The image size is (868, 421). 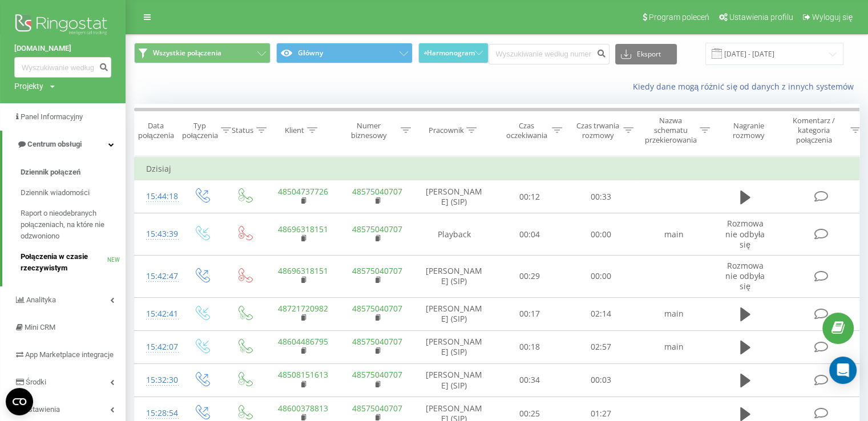 What do you see at coordinates (202, 53) in the screenshot?
I see `button: Wszystkie połączenia` at bounding box center [202, 53].